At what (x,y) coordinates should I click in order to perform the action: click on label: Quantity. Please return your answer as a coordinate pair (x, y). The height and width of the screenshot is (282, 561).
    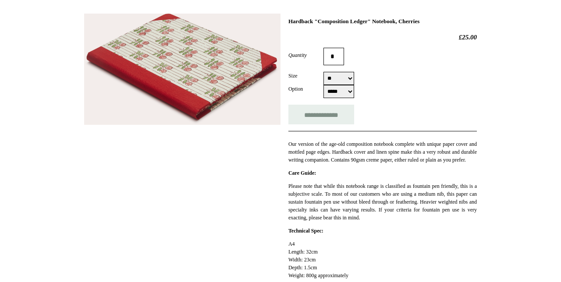
    Looking at the image, I should click on (306, 55).